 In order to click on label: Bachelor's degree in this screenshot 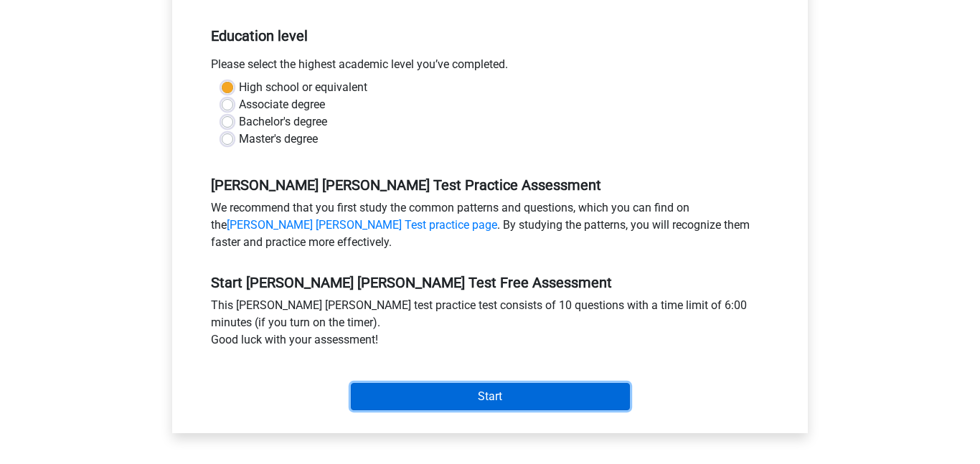, I will do `click(283, 122)`.